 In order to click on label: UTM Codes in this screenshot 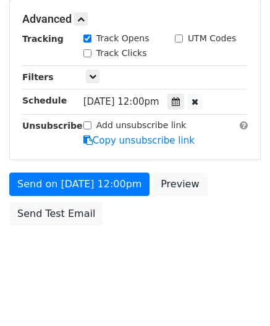, I will do `click(212, 38)`.